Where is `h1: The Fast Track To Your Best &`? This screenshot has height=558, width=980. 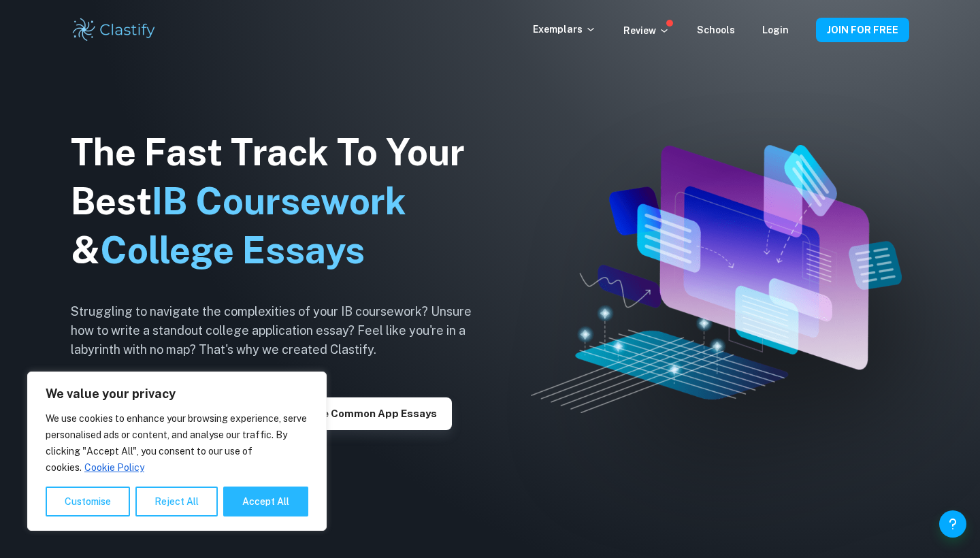
h1: The Fast Track To Your Best & is located at coordinates (282, 202).